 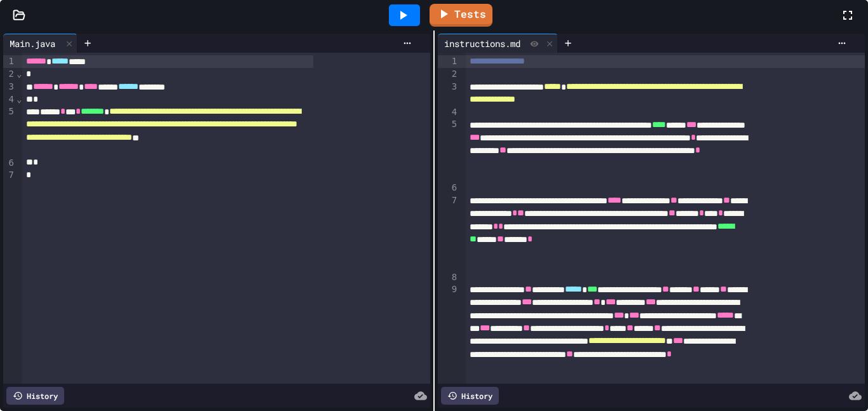 I want to click on div: 2, so click(x=448, y=74).